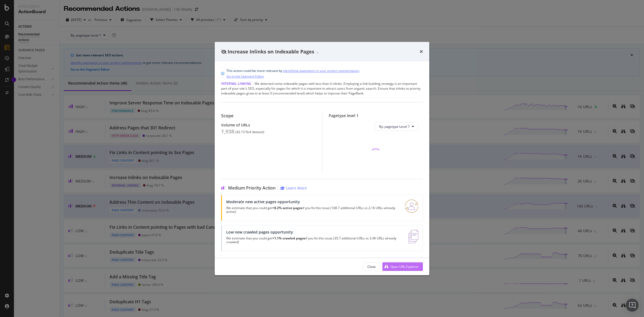 This screenshot has width=644, height=317. Describe the element at coordinates (288, 208) in the screenshot. I see `strong: +8.2% active pages` at that location.